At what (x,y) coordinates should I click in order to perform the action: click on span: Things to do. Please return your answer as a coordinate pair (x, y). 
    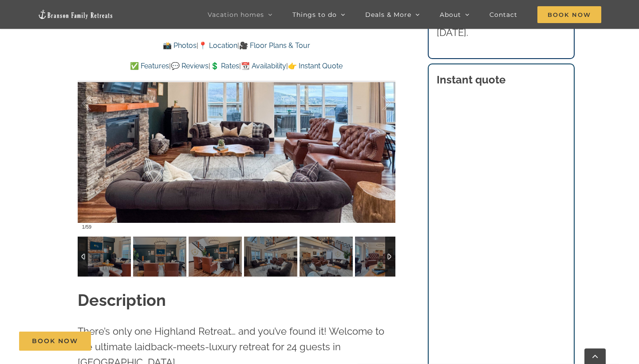
    Looking at the image, I should click on (315, 15).